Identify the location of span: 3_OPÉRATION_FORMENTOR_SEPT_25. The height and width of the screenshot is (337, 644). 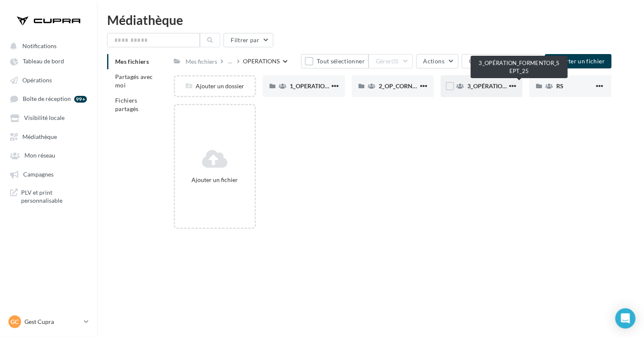
(520, 86).